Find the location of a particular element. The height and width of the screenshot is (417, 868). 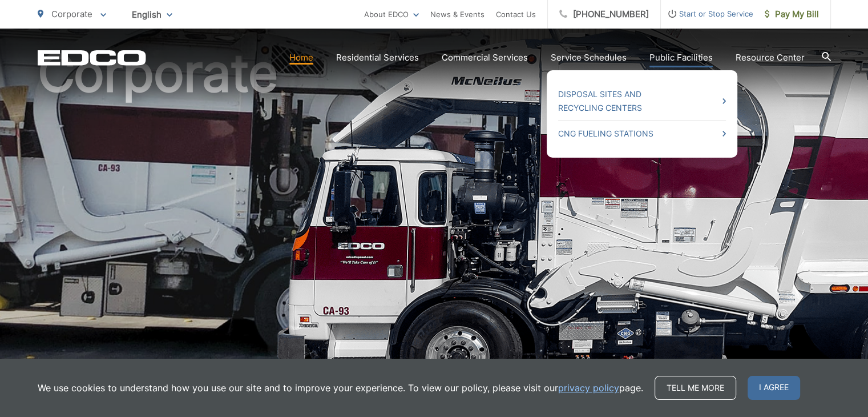

a: Contact Us is located at coordinates (516, 14).